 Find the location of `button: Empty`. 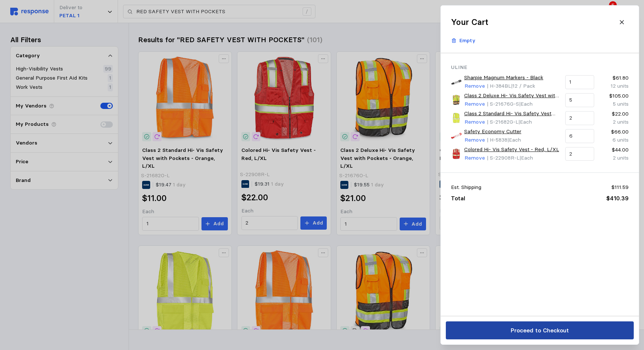

button: Empty is located at coordinates (463, 41).